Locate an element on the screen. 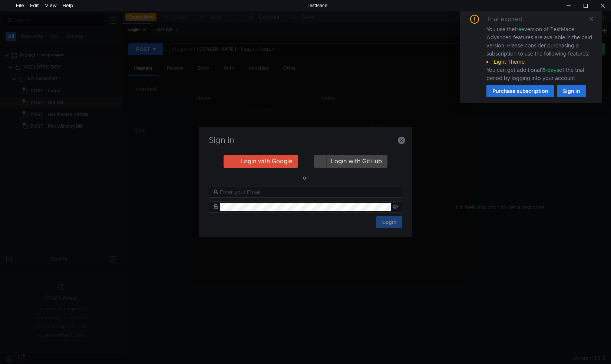 This screenshot has height=364, width=611. div: You use the version of TestMace. Advanced features are available in the paid version. Please cons... is located at coordinates (540, 54).